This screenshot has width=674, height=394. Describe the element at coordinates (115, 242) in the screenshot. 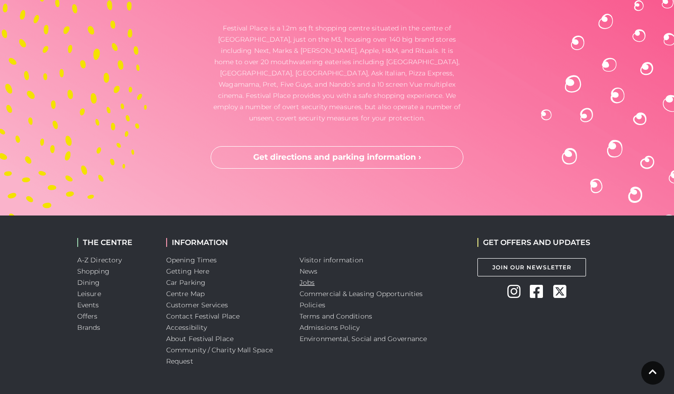

I see `h2: THE CENTRE` at that location.